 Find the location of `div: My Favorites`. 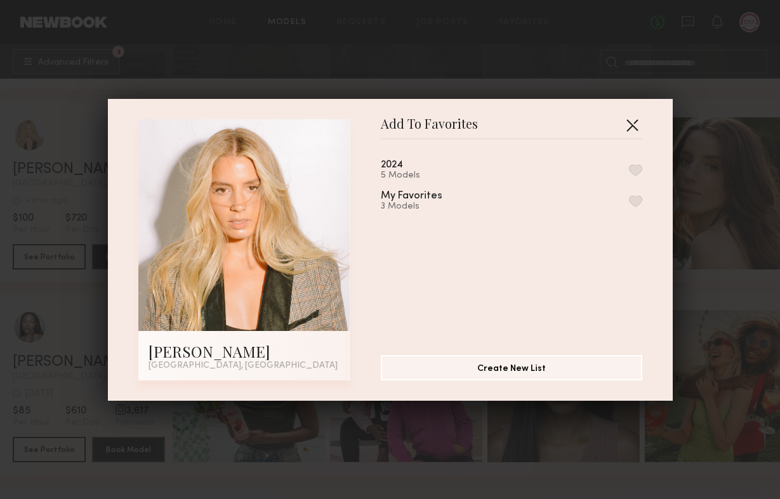

div: My Favorites is located at coordinates (411, 196).